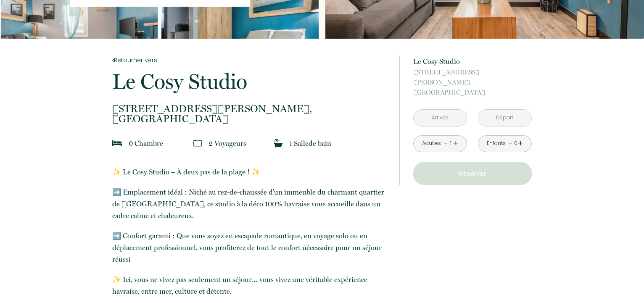 The width and height of the screenshot is (644, 303). Describe the element at coordinates (146, 143) in the screenshot. I see `p: 0 Chambre` at that location.